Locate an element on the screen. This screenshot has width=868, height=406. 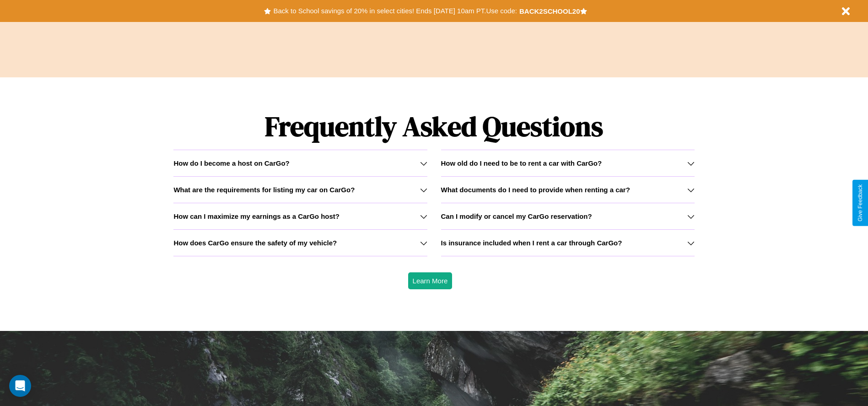
h3: What documents do I need to provide when renting a car? is located at coordinates (535, 190).